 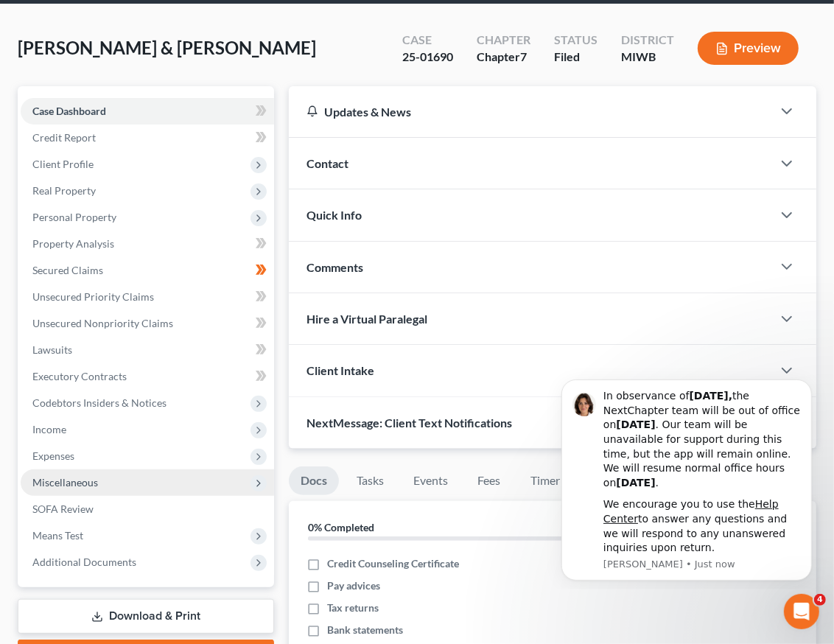 What do you see at coordinates (489, 480) in the screenshot?
I see `a: Fees` at bounding box center [489, 480].